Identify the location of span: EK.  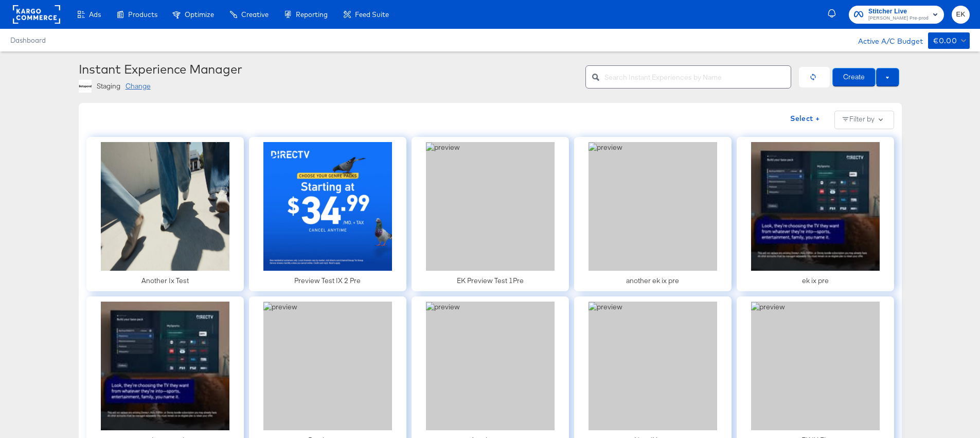
(961, 14).